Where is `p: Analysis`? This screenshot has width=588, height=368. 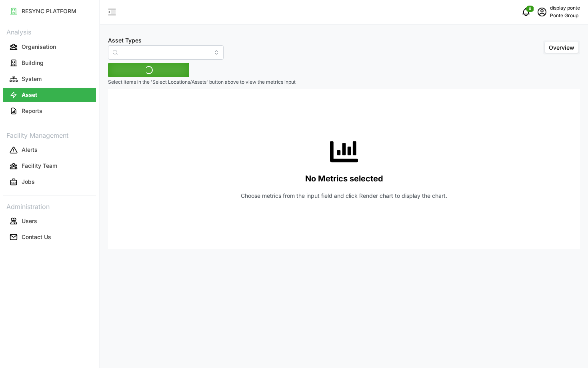
p: Analysis is located at coordinates (50, 31).